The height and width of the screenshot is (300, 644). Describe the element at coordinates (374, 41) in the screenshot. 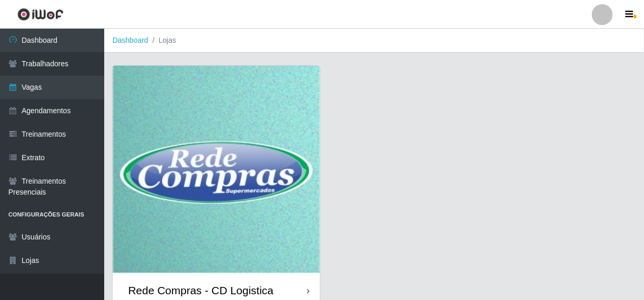

I see `nav: breadcrumb` at that location.